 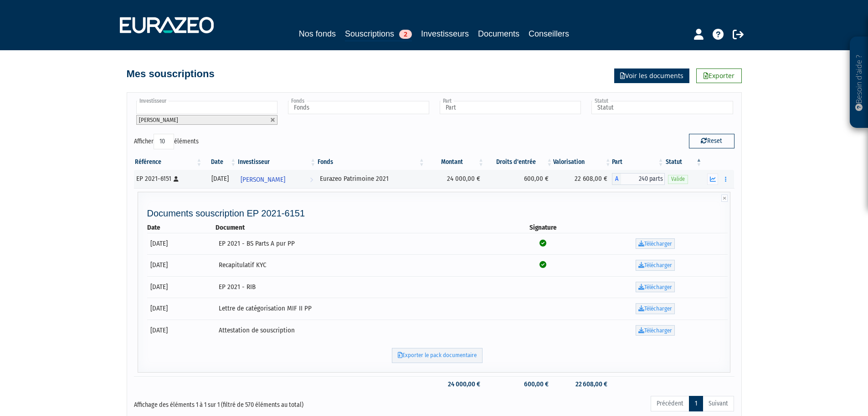 What do you see at coordinates (311, 179) in the screenshot?
I see `i: Voir l'investisseur` at bounding box center [311, 179].